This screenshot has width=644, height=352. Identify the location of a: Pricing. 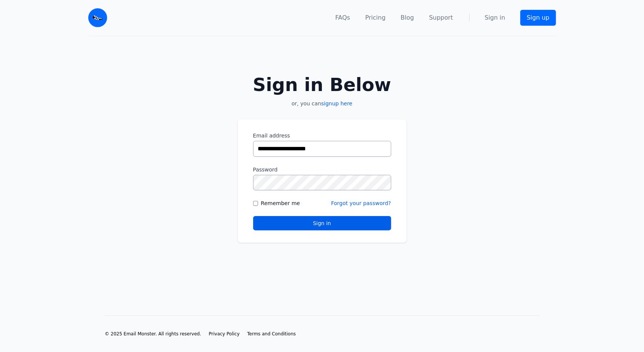
(376, 17).